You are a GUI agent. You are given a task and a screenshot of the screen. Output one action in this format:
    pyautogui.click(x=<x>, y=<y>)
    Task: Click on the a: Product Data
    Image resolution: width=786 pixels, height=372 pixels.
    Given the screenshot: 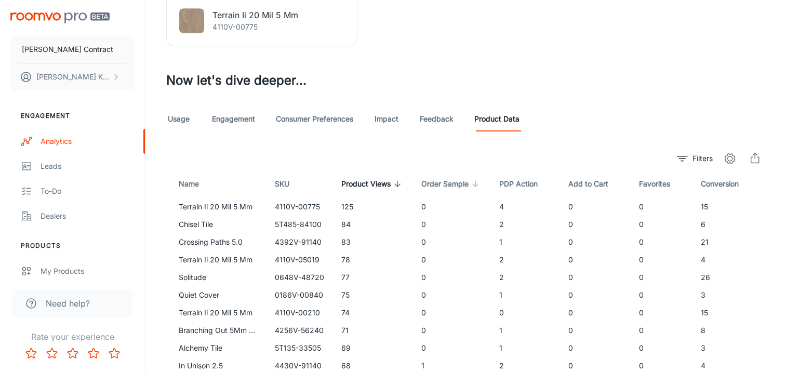 What is the action you would take?
    pyautogui.click(x=497, y=119)
    